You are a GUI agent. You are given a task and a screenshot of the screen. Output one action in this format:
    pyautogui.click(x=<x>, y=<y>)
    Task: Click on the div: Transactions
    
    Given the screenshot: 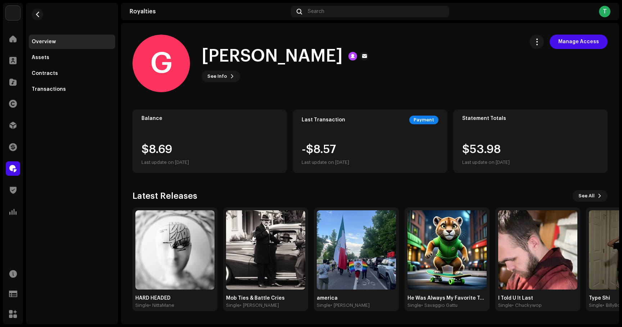 What is the action you would take?
    pyautogui.click(x=49, y=89)
    